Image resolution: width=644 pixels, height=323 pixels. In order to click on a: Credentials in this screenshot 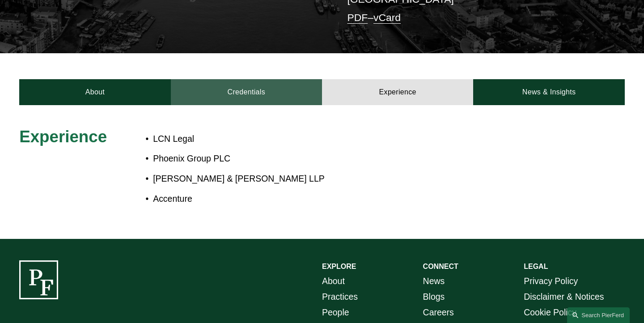, I will do `click(247, 92)`.